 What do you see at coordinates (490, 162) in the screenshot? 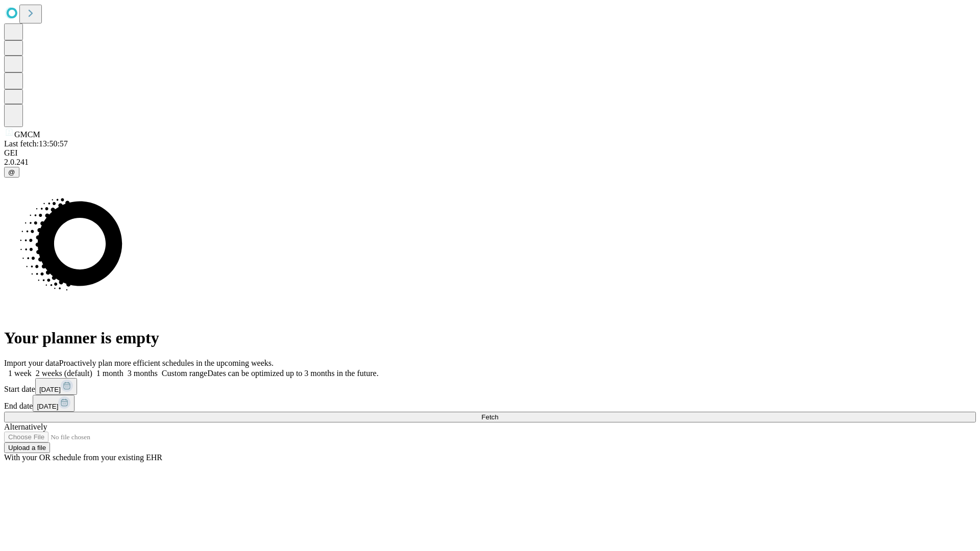
I see `div: 2.0.241` at bounding box center [490, 162].